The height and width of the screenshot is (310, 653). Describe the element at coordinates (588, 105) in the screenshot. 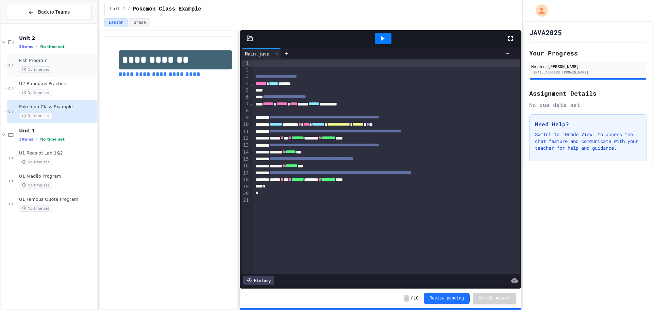

I see `div: No due date set` at that location.